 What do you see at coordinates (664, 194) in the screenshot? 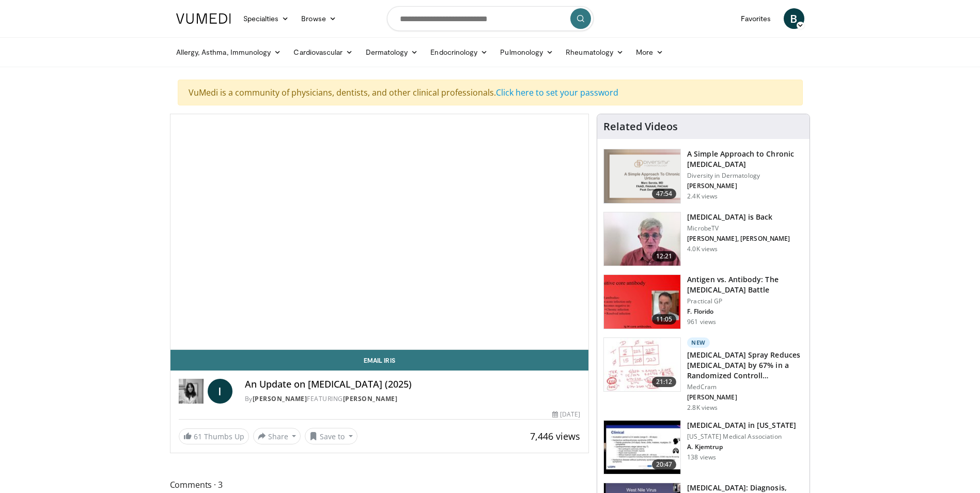
I see `span: 47:54` at bounding box center [664, 194].